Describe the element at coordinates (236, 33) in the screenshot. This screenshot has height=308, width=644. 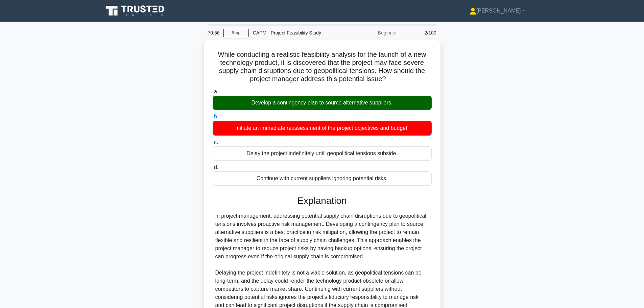
I see `a: Stop` at that location.